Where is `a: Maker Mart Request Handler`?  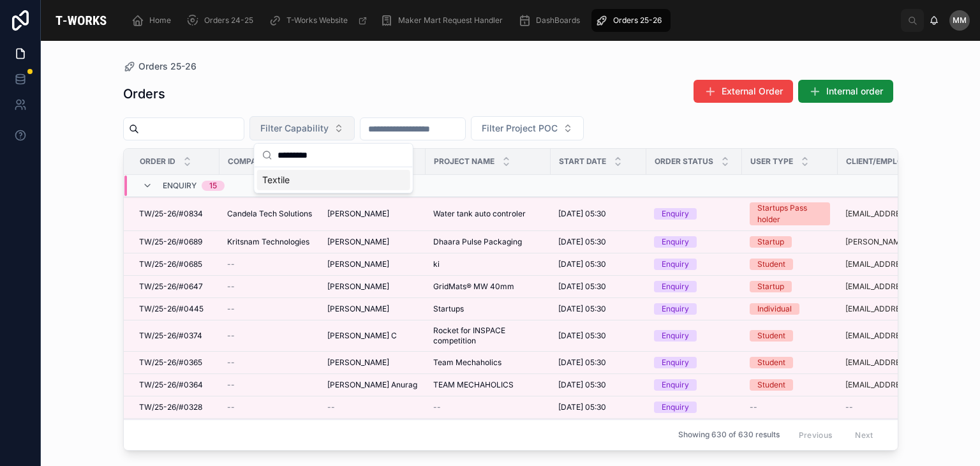 a: Maker Mart Request Handler is located at coordinates (444, 20).